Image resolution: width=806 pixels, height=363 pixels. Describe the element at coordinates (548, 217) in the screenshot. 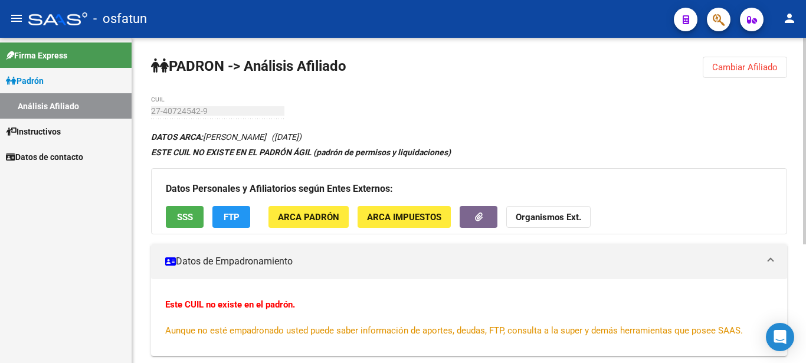

I see `button: Organismos Ext.` at that location.